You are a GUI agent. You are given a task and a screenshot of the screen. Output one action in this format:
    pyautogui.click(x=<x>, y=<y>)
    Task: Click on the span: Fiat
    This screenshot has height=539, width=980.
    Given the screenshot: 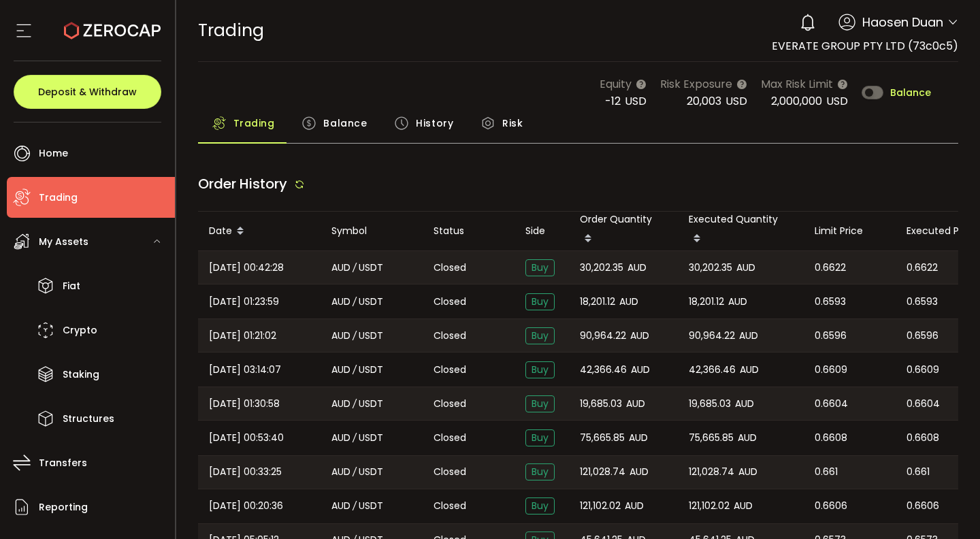 What is the action you would take?
    pyautogui.click(x=71, y=286)
    